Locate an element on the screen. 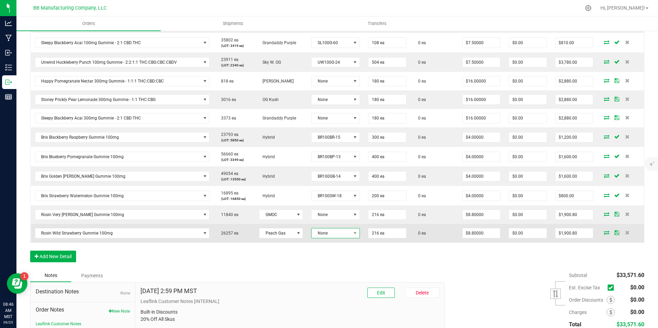 The image size is (658, 328). span: BR100BP-13 is located at coordinates (331, 157).